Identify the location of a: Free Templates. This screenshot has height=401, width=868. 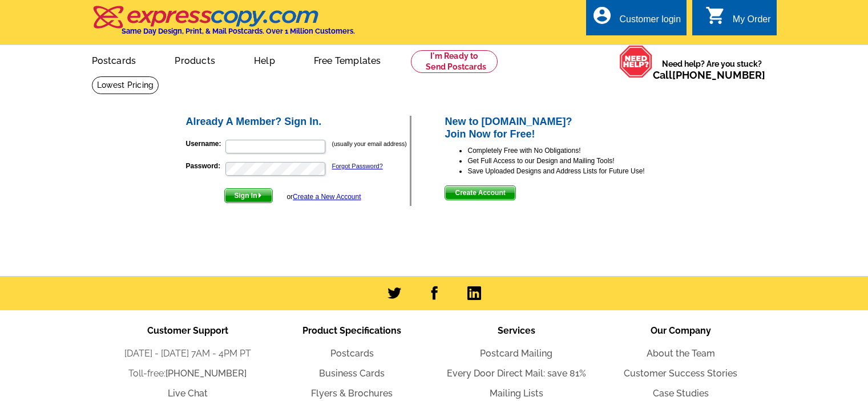
(348, 59).